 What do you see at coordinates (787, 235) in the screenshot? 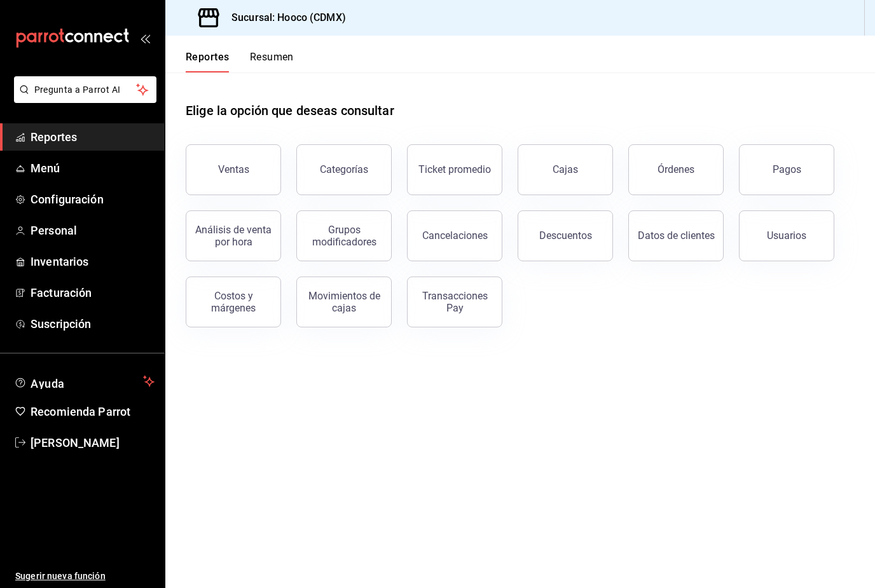
I see `div: Usuarios` at bounding box center [787, 235].